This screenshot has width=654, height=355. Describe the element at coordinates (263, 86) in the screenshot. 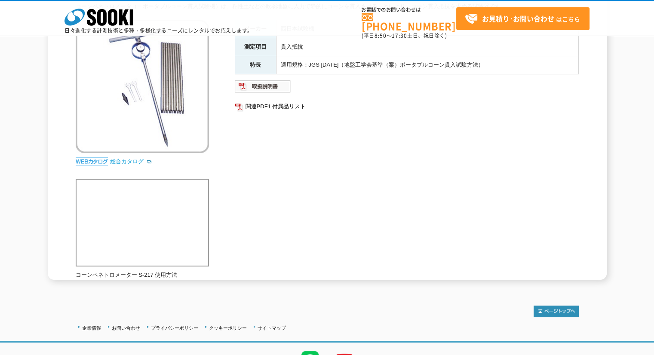

I see `img: 取扱説明書` at that location.